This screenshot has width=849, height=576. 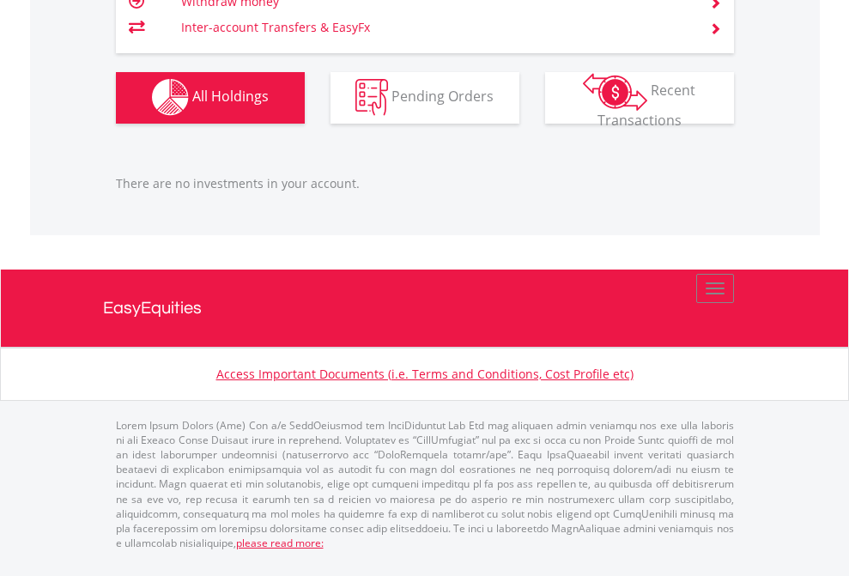 I want to click on img: holdings-wht.png, so click(x=170, y=97).